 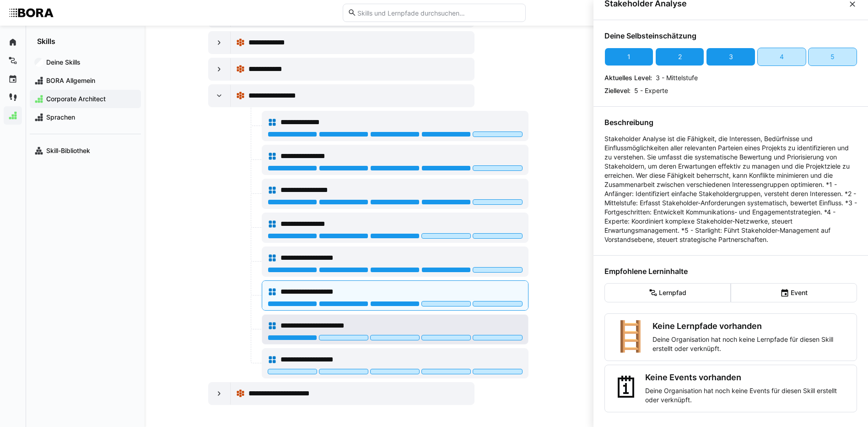 I want to click on h4: Deine Selbsteinschätzung, so click(x=731, y=36).